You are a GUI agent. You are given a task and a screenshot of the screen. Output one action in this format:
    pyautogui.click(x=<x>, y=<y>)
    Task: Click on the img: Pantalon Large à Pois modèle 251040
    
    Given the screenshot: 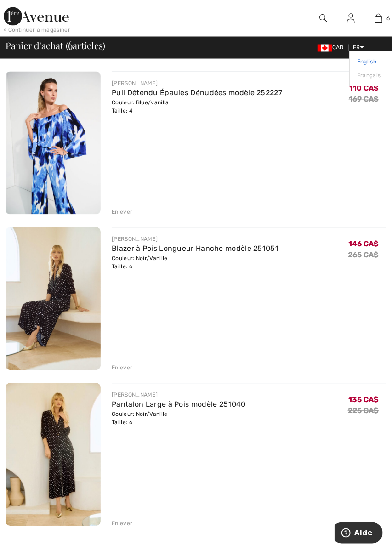 What is the action you would take?
    pyautogui.click(x=53, y=455)
    